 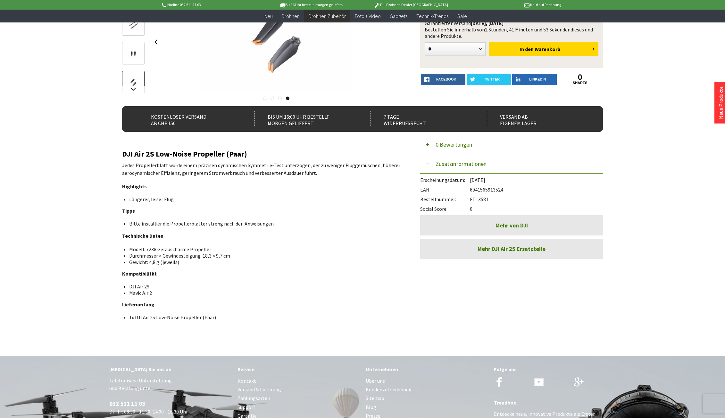 I want to click on span: twitter, so click(x=492, y=79).